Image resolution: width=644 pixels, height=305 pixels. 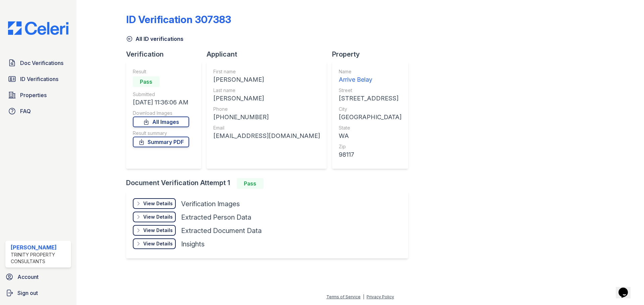 What do you see at coordinates (28, 277) in the screenshot?
I see `span: Account` at bounding box center [28, 277].